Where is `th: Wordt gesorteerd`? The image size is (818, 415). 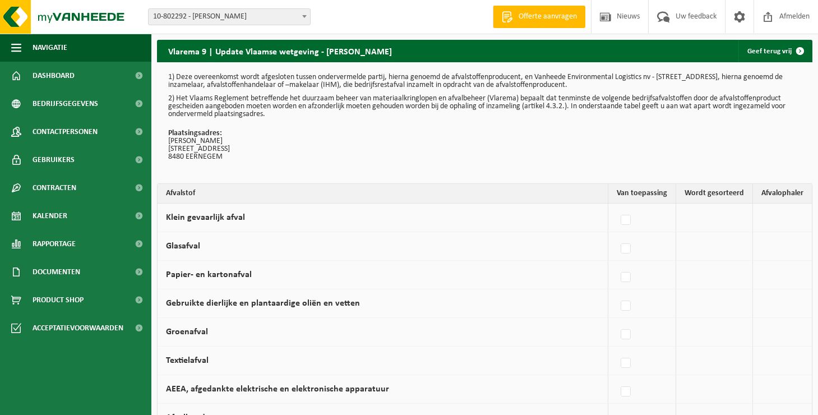
th: Wordt gesorteerd is located at coordinates (714, 193).